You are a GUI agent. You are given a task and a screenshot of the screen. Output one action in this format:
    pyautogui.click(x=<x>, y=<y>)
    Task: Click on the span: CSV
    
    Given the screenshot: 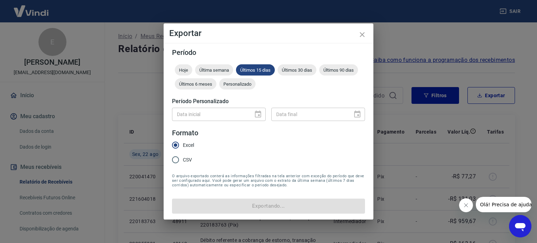 What is the action you would take?
    pyautogui.click(x=187, y=160)
    